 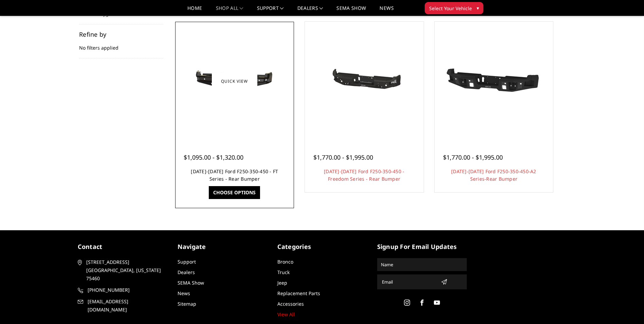 I want to click on input: Name, so click(x=422, y=265).